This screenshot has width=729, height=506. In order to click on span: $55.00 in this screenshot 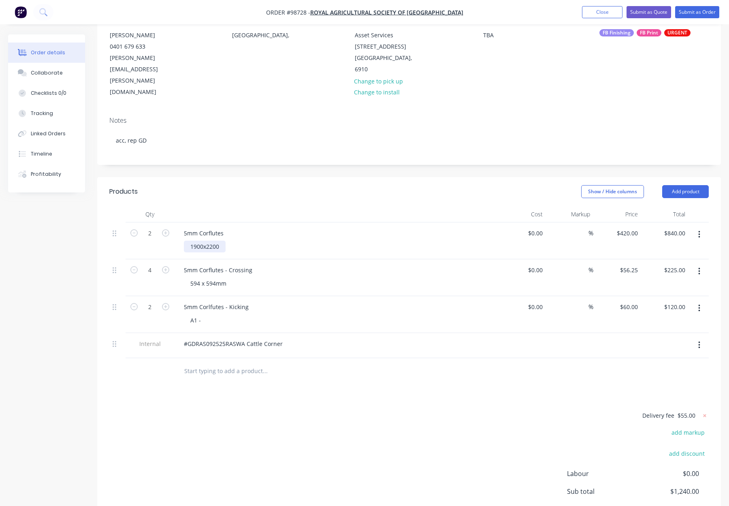, I will do `click(687, 415)`.